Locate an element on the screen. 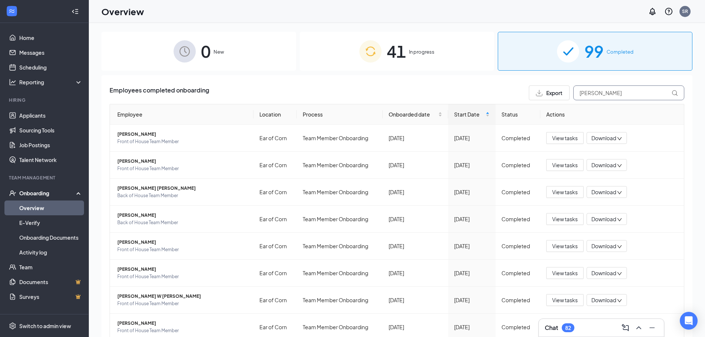 The width and height of the screenshot is (705, 337). svg: Collapse is located at coordinates (75, 11).